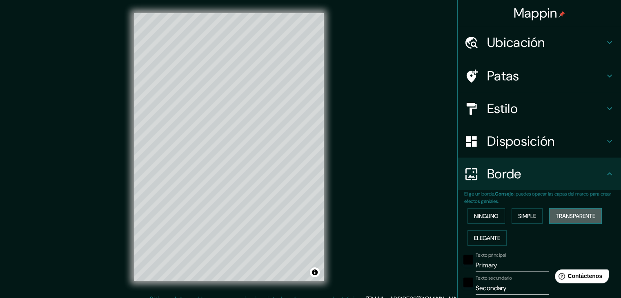  What do you see at coordinates (539, 109) in the screenshot?
I see `div: Estilo` at bounding box center [539, 109].